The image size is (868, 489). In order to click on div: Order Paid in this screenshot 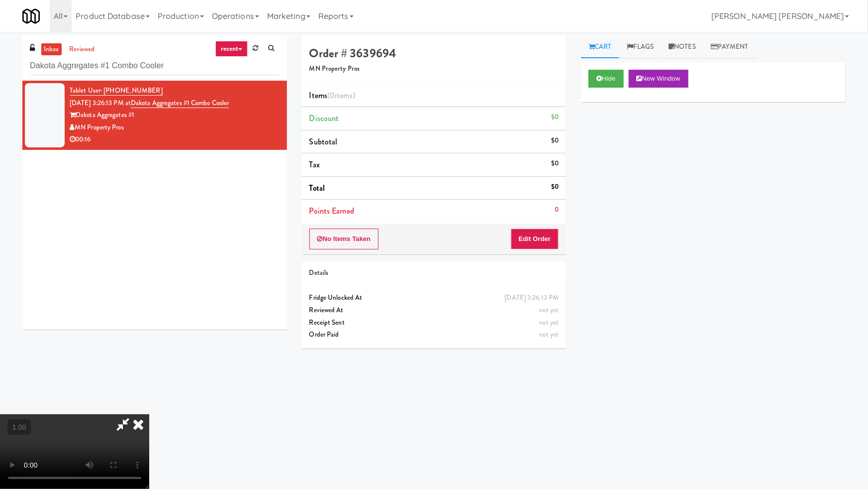, I will do `click(434, 334)`.